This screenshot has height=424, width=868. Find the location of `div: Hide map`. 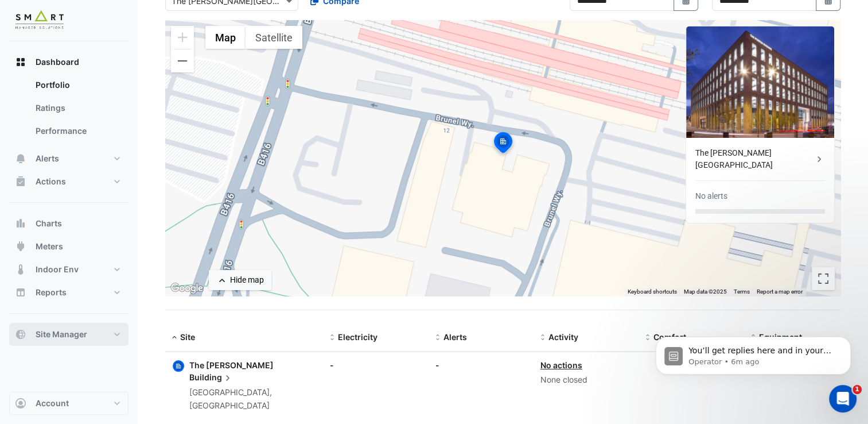

div: Hide map is located at coordinates (247, 280).